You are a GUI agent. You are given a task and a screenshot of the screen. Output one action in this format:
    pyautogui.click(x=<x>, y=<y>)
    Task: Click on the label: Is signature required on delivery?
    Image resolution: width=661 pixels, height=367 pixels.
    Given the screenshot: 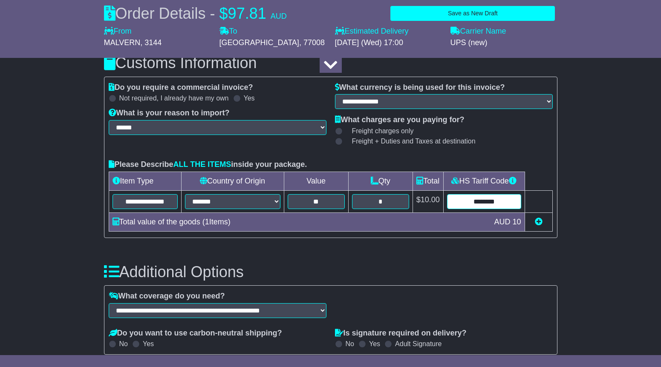 What is the action you would take?
    pyautogui.click(x=400, y=334)
    